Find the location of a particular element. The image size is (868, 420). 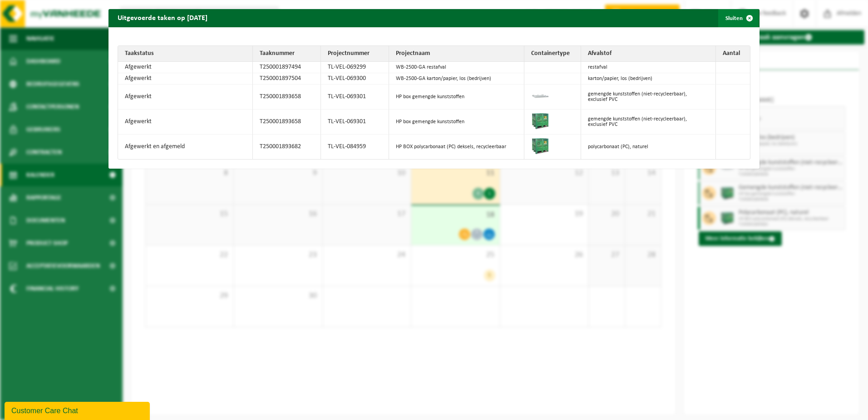

td: WB-2500-GA karton/papier, los (bedrijven) is located at coordinates (456, 88).